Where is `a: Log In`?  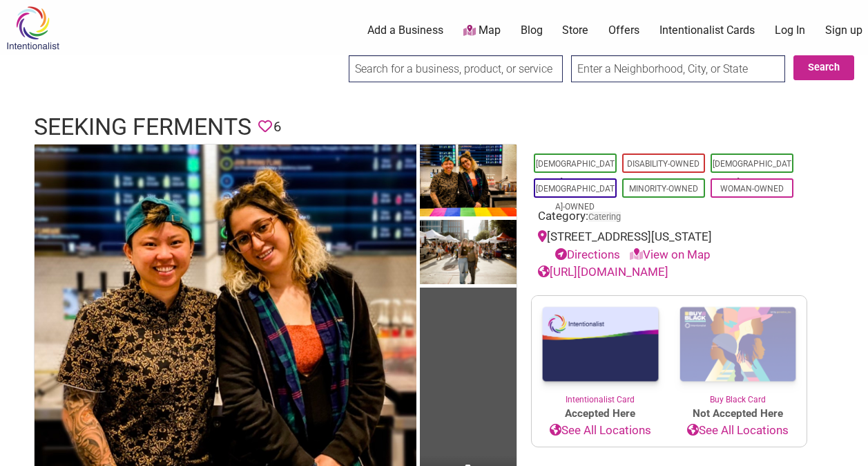 a: Log In is located at coordinates (790, 31).